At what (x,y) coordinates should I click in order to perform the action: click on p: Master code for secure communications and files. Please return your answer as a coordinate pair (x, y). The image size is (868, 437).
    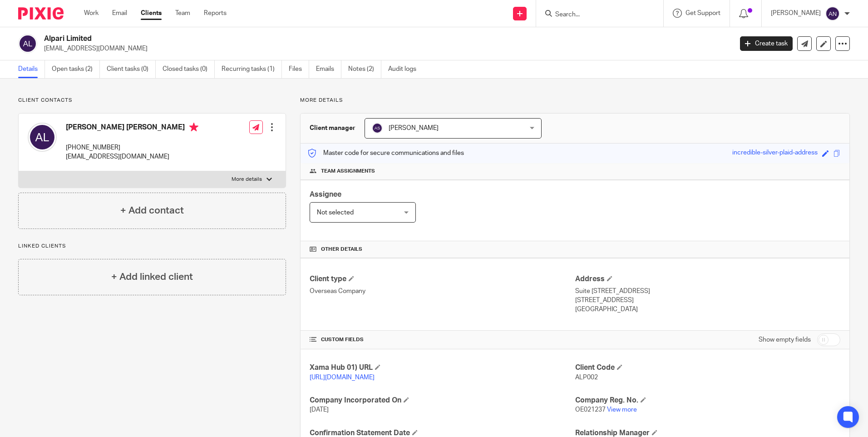
    Looking at the image, I should click on (385, 153).